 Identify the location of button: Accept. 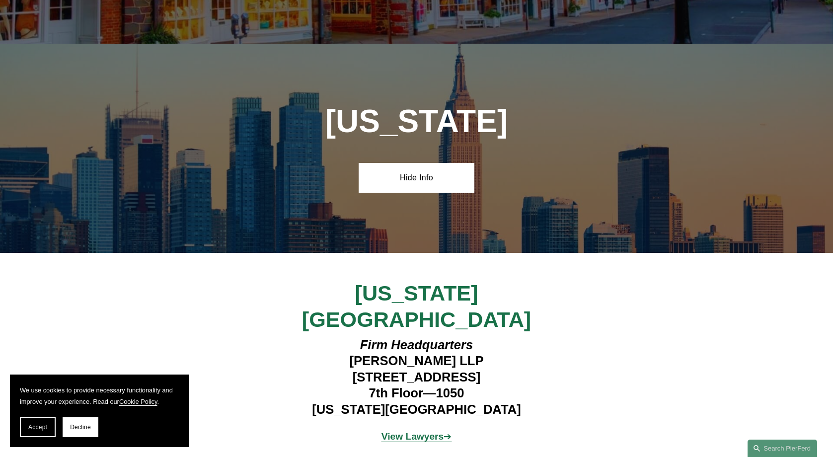
(38, 427).